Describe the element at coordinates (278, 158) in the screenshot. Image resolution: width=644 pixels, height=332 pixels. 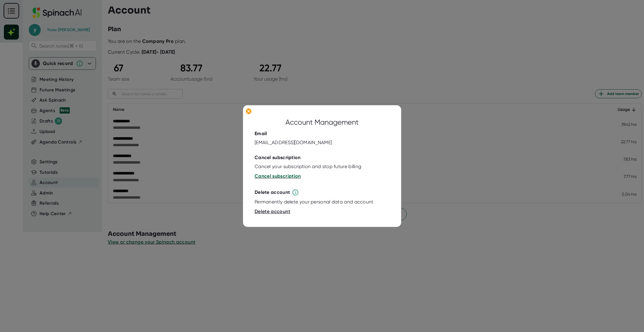
I see `div: Cancel subscription` at that location.